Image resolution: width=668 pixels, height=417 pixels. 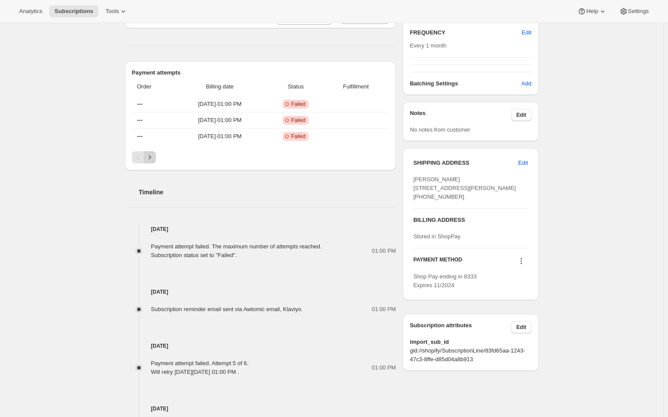 I want to click on h3: Notes, so click(x=460, y=115).